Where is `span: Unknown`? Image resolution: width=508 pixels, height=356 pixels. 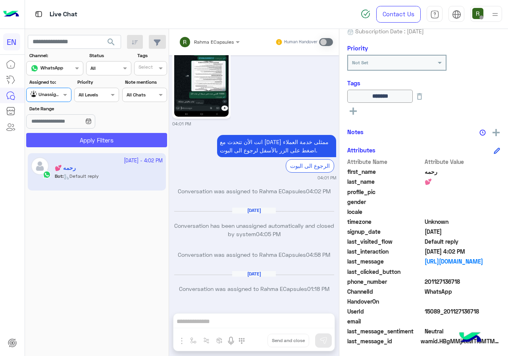 span: Unknown is located at coordinates (463, 222).